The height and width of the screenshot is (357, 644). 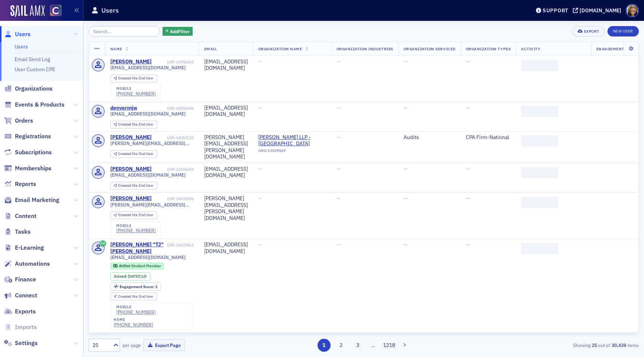 What do you see at coordinates (136, 215) in the screenshot?
I see `div: End User` at bounding box center [136, 215].